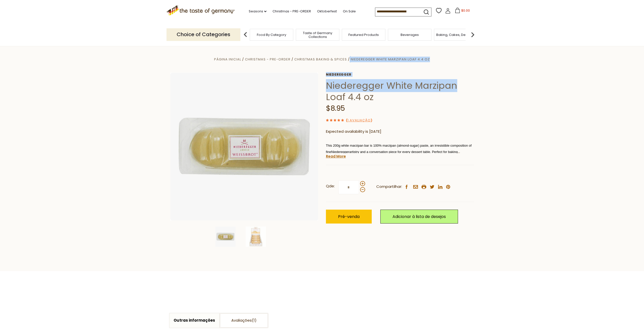  I want to click on a: 1 avaliação, so click(359, 120).